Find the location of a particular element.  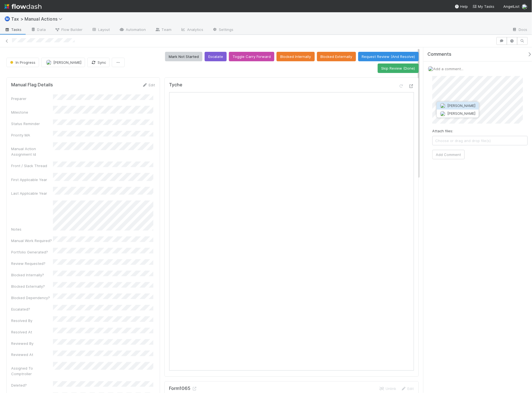

h5: Manual Flag Details is located at coordinates (32, 85).